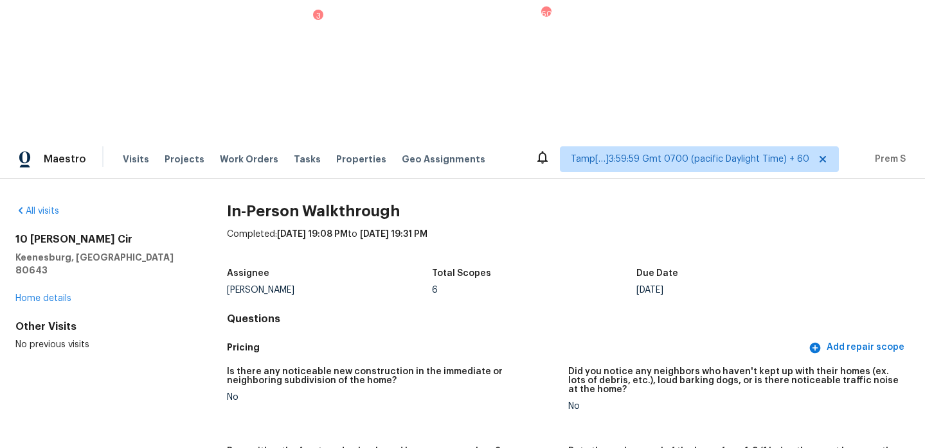  Describe the element at coordinates (534, 290) in the screenshot. I see `div: 6` at that location.